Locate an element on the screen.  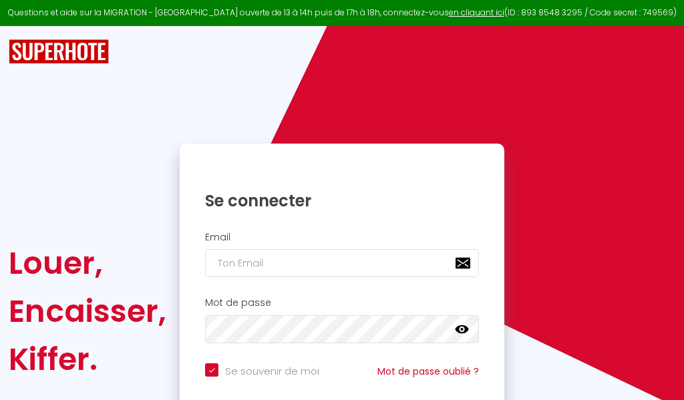
h1: Se connecter is located at coordinates (342, 200).